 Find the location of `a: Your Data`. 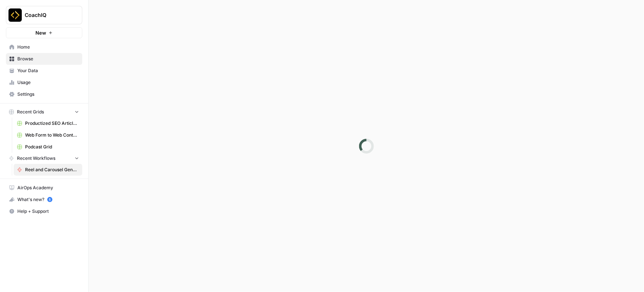

a: Your Data is located at coordinates (44, 71).